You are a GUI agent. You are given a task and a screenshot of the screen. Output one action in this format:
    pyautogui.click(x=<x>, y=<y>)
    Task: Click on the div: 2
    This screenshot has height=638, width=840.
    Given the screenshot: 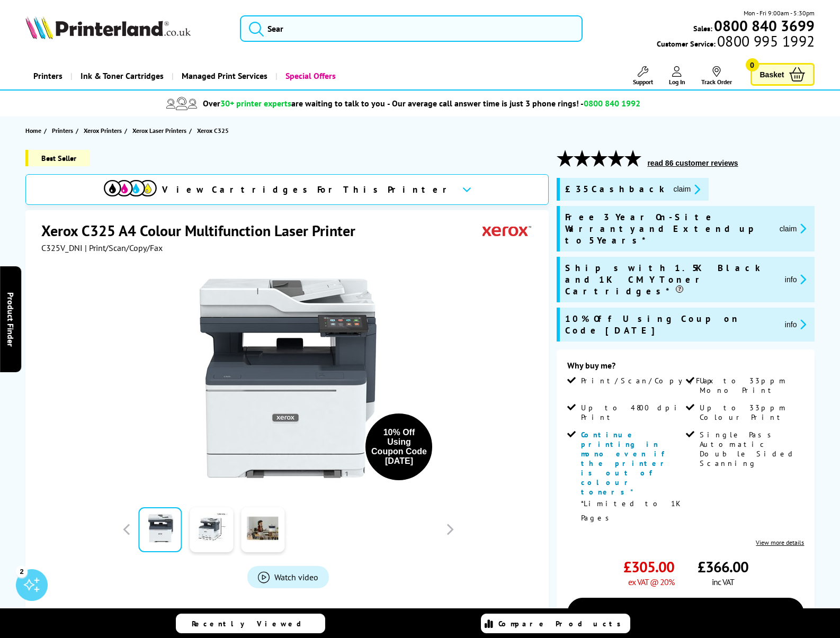 What is the action you would take?
    pyautogui.click(x=22, y=571)
    